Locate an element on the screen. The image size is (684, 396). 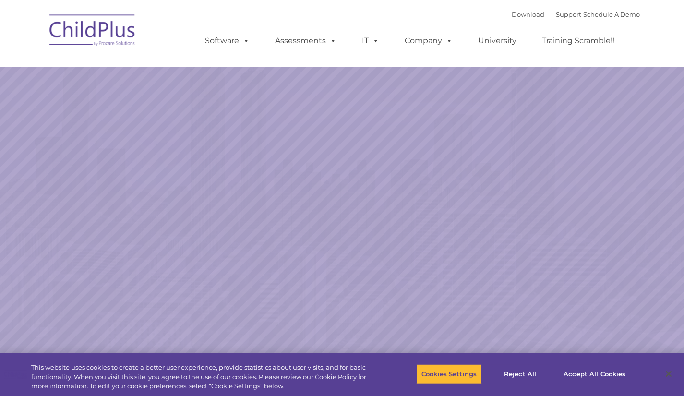
button: Accept All Cookies is located at coordinates (595, 374).